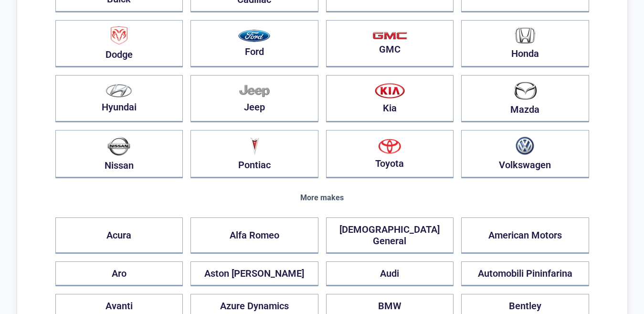 This screenshot has height=314, width=644. Describe the element at coordinates (525, 274) in the screenshot. I see `button: Automobili Pininfarina` at that location.